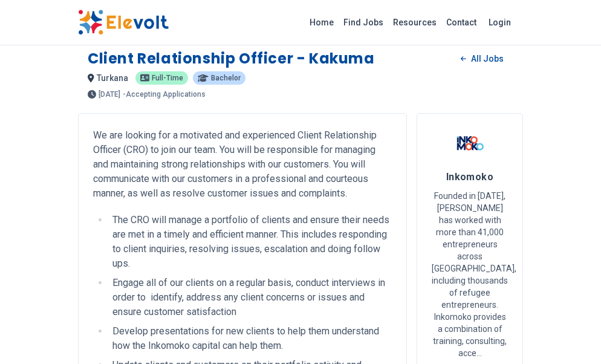  Describe the element at coordinates (164, 95) in the screenshot. I see `p: - Accepting Applications` at that location.